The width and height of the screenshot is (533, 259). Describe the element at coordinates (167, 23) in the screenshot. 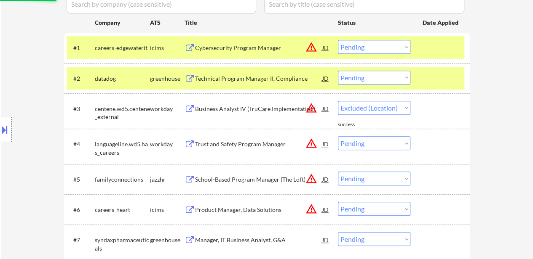

I see `div: ATS` at that location.